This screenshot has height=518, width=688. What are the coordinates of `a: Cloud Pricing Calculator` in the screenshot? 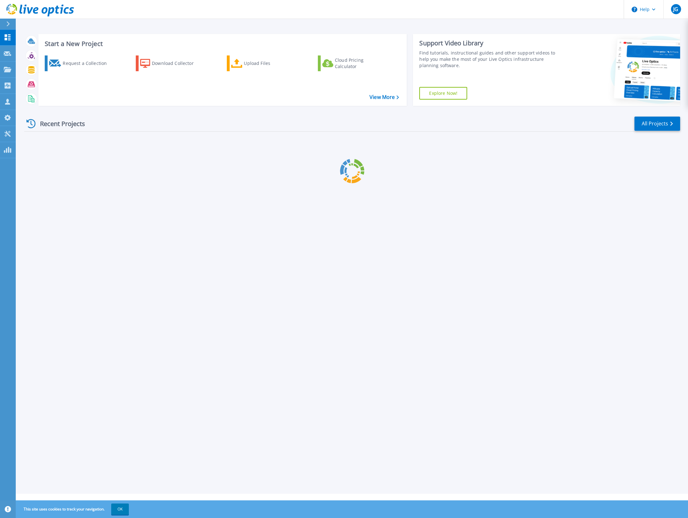 It's located at (353, 63).